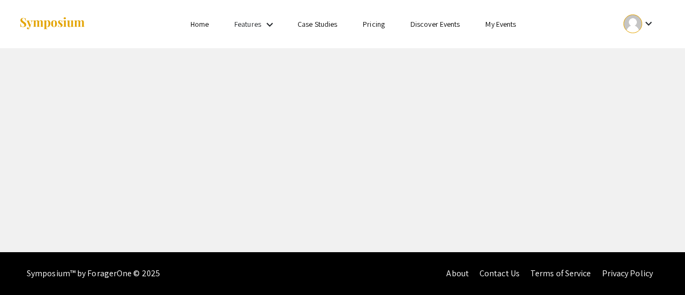 This screenshot has height=295, width=685. What do you see at coordinates (270, 25) in the screenshot?
I see `mat-icon: Expand Features list` at bounding box center [270, 25].